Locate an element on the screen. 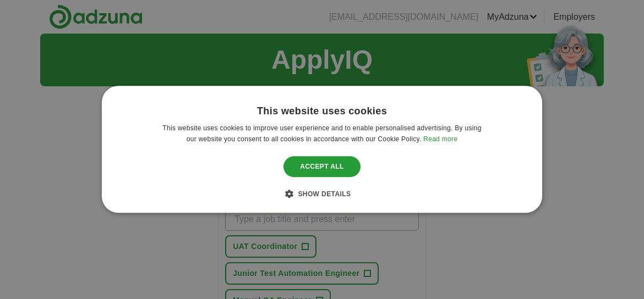 This screenshot has width=644, height=299. div: This website uses cookies is located at coordinates (322, 111).